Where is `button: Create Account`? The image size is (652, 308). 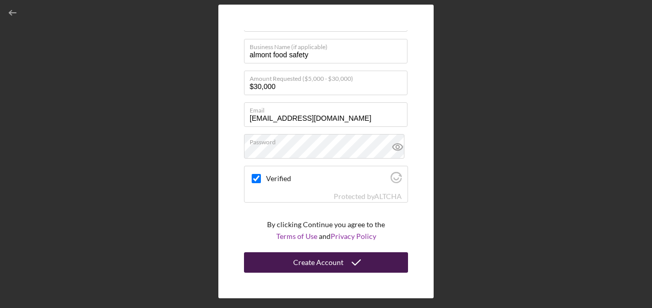 button: Create Account is located at coordinates (326, 263).